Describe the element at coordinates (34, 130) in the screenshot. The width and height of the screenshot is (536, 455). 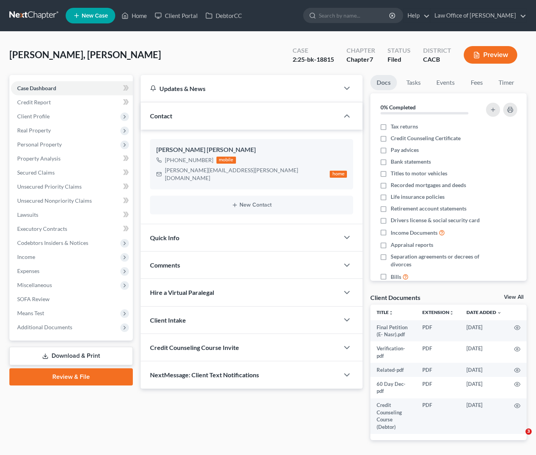
I see `span: Real Property` at that location.